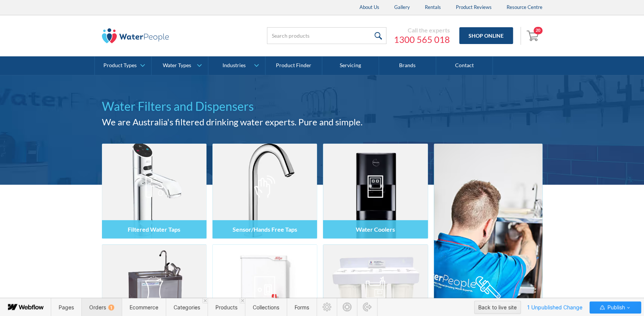 This screenshot has width=644, height=316. Describe the element at coordinates (66, 307) in the screenshot. I see `span: Pages` at that location.